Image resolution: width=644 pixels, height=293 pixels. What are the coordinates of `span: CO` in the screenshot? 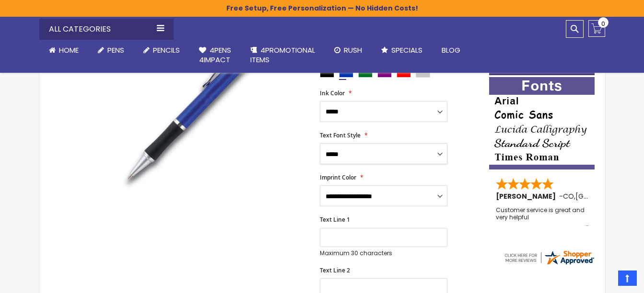 It's located at (568, 196).